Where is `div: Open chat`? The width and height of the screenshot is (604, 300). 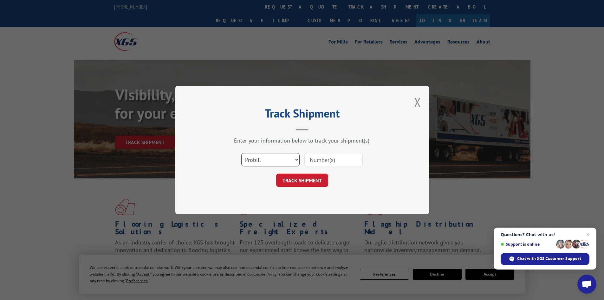 div: Open chat is located at coordinates (587, 284).